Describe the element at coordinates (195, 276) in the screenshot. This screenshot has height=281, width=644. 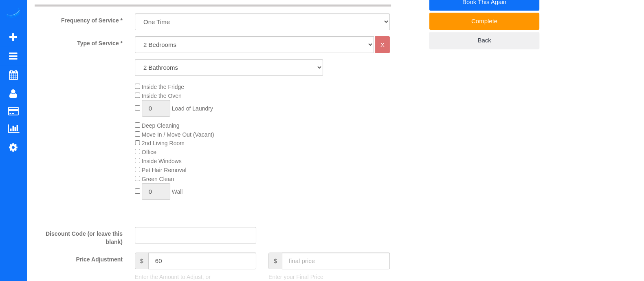
I see `p: Enter the Amount to Adjust, or` at that location.